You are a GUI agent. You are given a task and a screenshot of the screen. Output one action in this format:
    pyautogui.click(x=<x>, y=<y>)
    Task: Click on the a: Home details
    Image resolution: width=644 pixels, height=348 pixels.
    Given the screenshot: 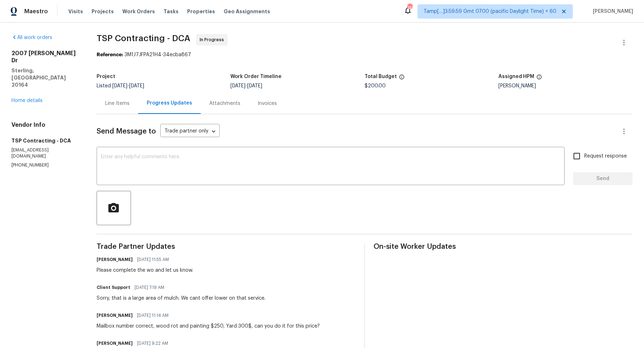 What is the action you would take?
    pyautogui.click(x=27, y=100)
    